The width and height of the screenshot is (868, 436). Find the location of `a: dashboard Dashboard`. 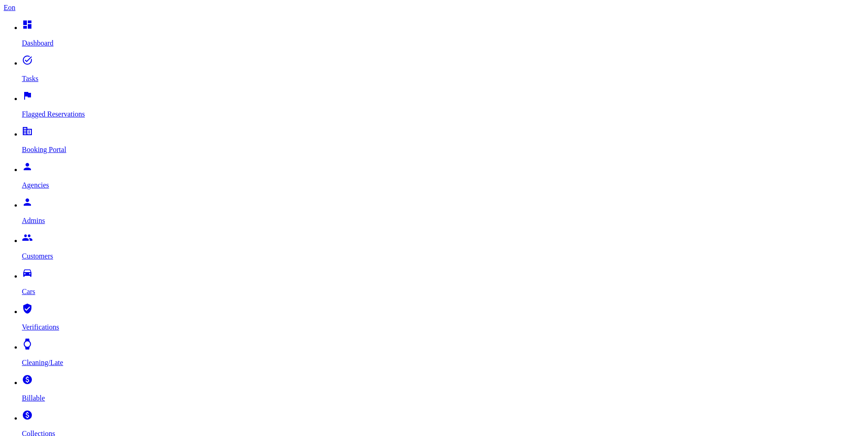

a: dashboard Dashboard is located at coordinates (443, 36).